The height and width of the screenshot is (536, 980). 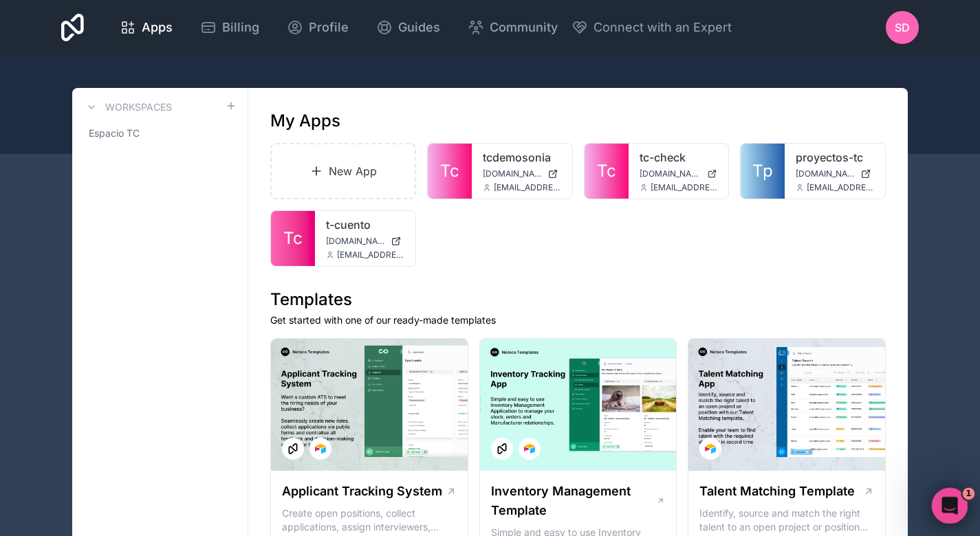 I want to click on a: Apps, so click(x=146, y=27).